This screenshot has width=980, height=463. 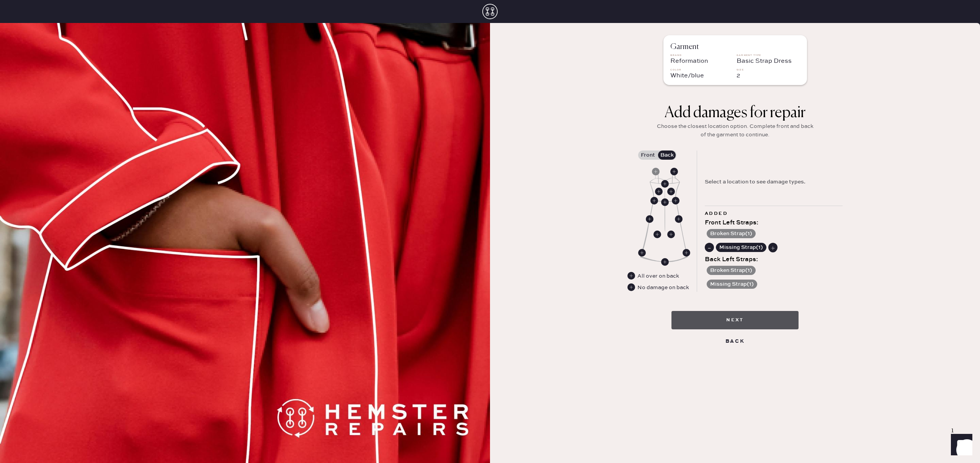 What do you see at coordinates (664, 216) in the screenshot?
I see `img: Garment image` at bounding box center [664, 216].